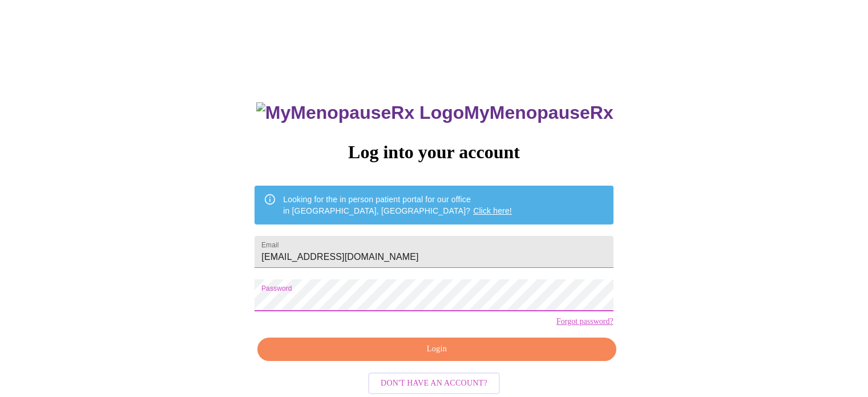 This screenshot has width=868, height=397. What do you see at coordinates (437, 349) in the screenshot?
I see `span: Login` at bounding box center [437, 349].